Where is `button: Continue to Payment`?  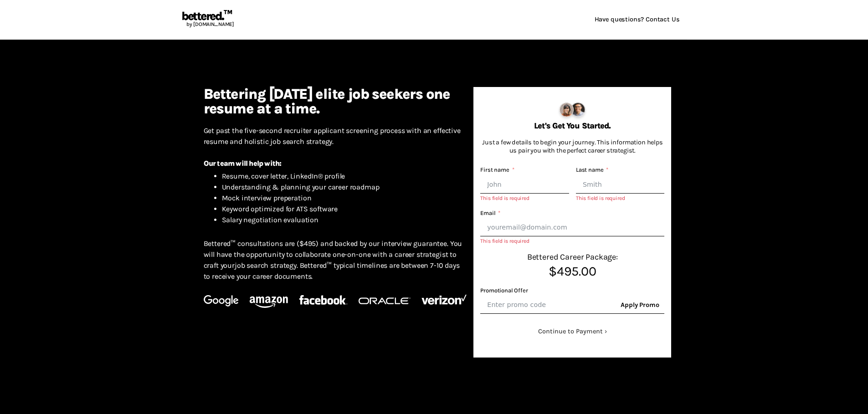 button: Continue to Payment is located at coordinates (573, 332).